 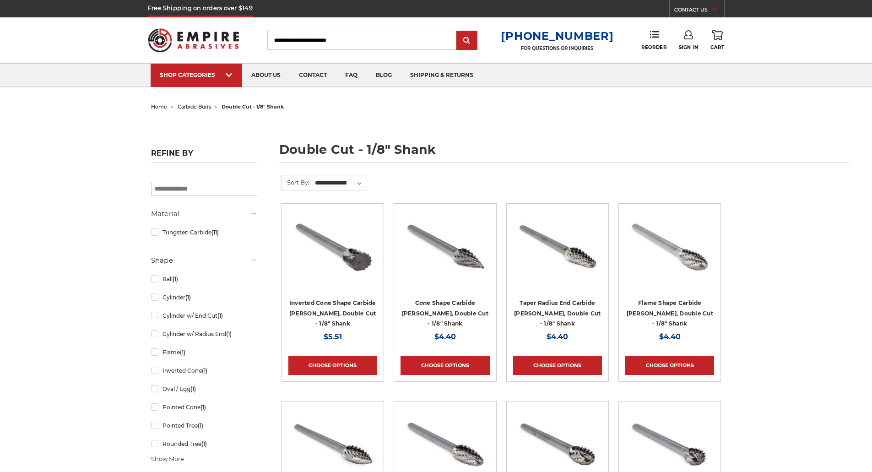 What do you see at coordinates (442, 75) in the screenshot?
I see `a: shipping & returns` at bounding box center [442, 75].